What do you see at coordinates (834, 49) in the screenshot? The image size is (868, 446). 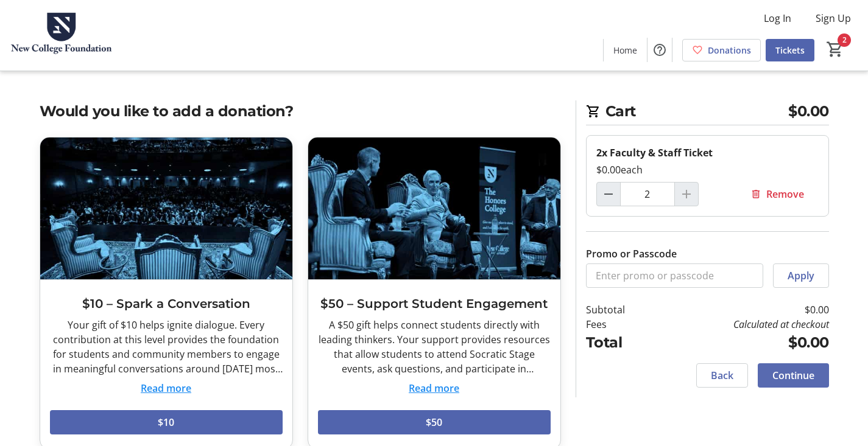 I see `button: Cart` at bounding box center [834, 49].